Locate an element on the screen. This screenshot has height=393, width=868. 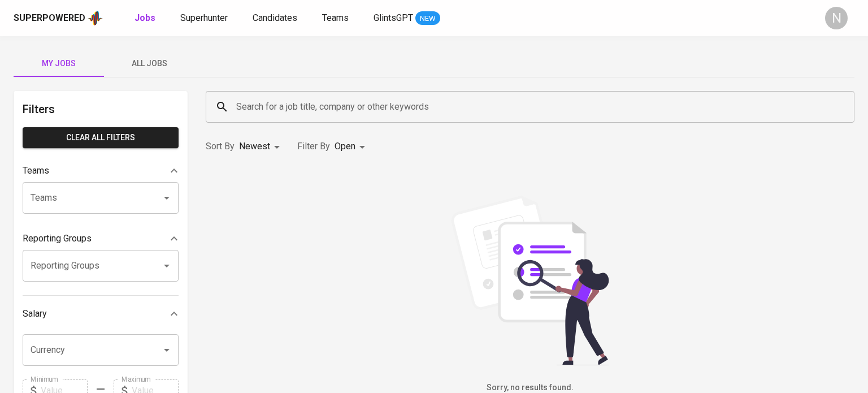
span: Open is located at coordinates (345, 146).